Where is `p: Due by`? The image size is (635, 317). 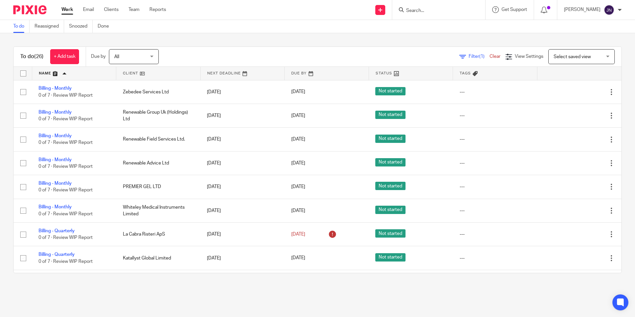 p: Due by is located at coordinates (98, 56).